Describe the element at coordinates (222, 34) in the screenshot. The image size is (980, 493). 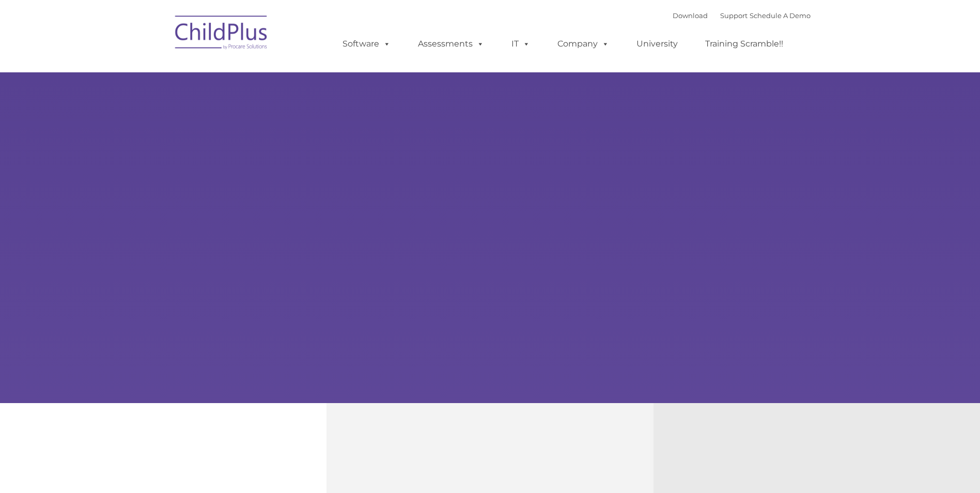
I see `img: ChildPlus by Procare Solutions` at that location.